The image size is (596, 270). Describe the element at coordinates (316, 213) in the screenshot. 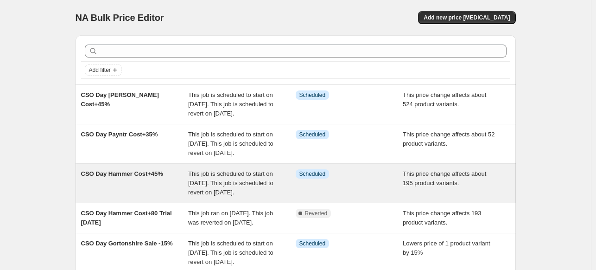

I see `span: Reverted` at that location.